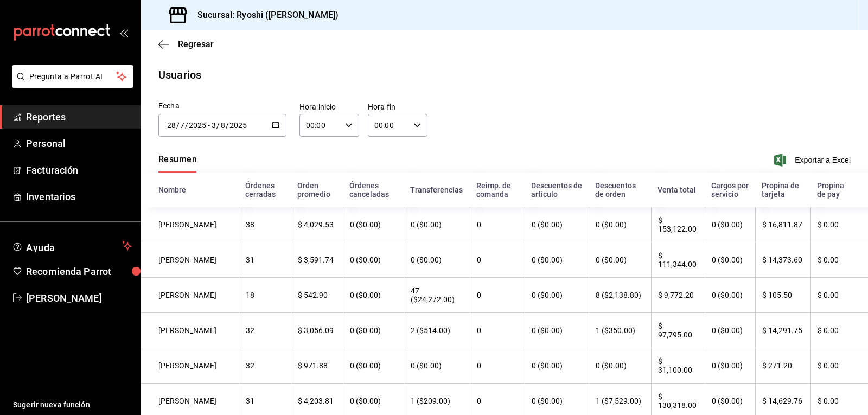  I want to click on span: Pregunta a Parrot AI, so click(73, 77).